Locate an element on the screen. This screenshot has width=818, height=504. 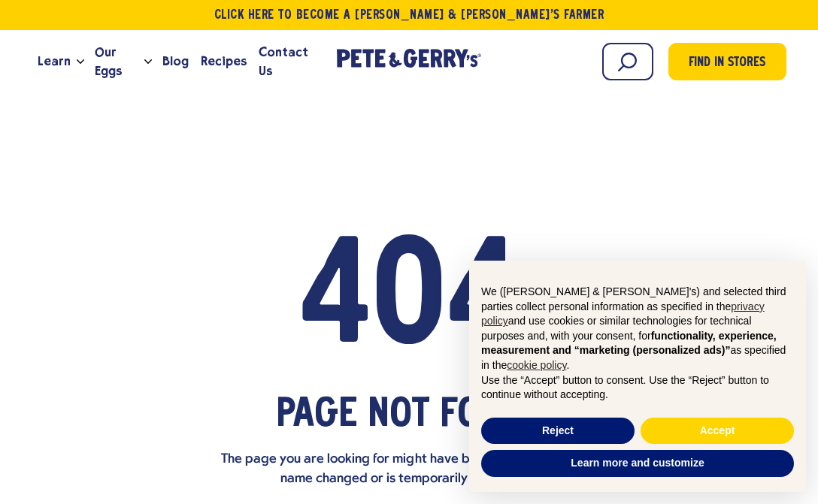
button: Open the dropdown menu for Our Eggs is located at coordinates (148, 62).